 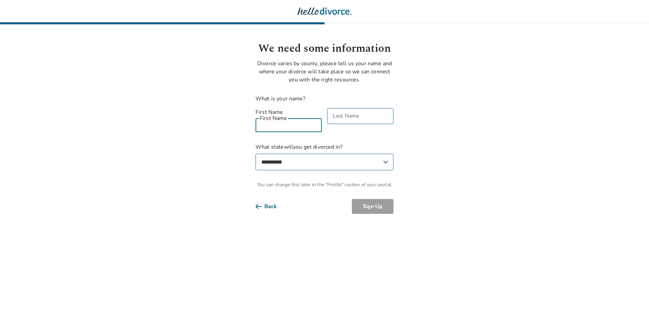 What do you see at coordinates (325, 49) in the screenshot?
I see `h1: We need some information` at bounding box center [325, 49].